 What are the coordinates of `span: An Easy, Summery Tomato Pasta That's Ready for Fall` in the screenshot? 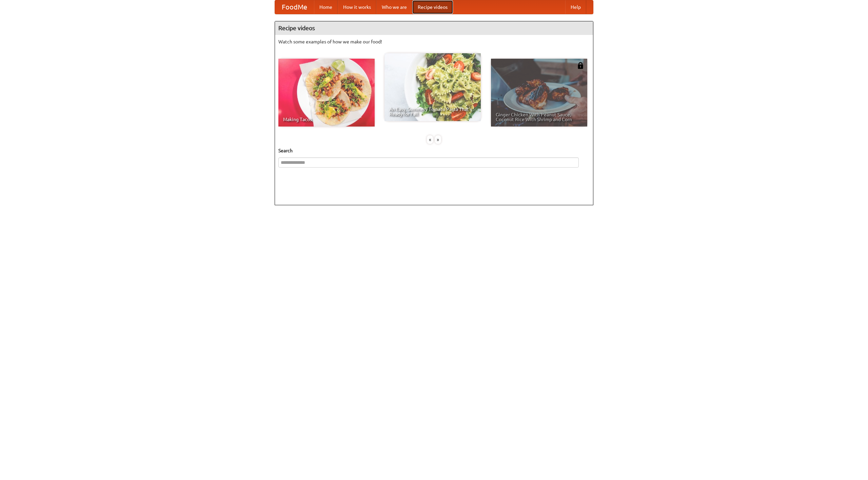 It's located at (433, 112).